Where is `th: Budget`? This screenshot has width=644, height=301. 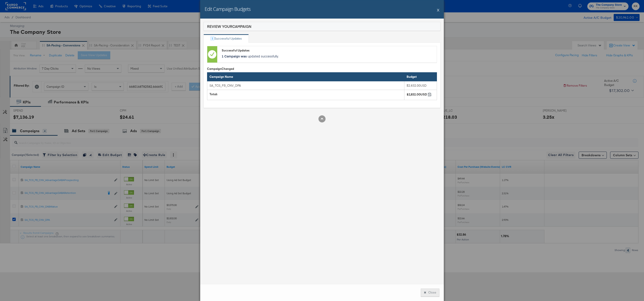
th: Budget is located at coordinates (420, 77).